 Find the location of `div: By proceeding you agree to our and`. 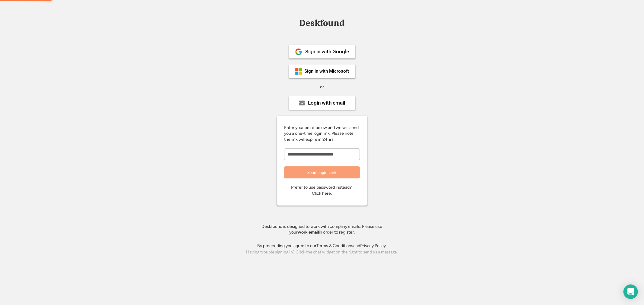

div: By proceeding you agree to our and is located at coordinates (322, 246).